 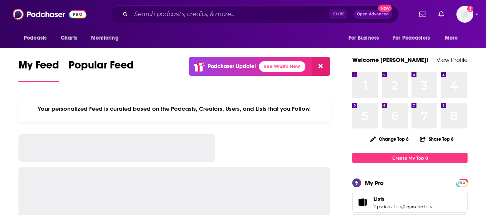 I want to click on div: Search podcasts, credits, & more..., so click(x=254, y=14).